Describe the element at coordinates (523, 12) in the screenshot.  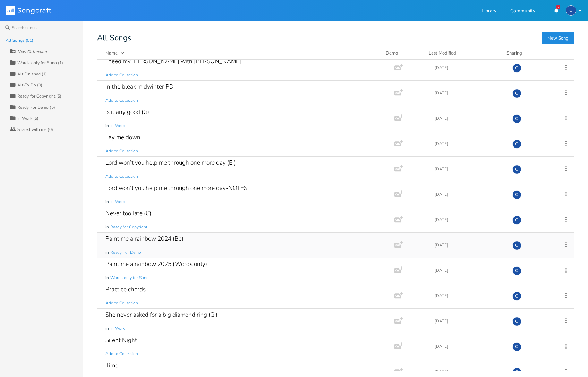
I see `a: Community` at that location.